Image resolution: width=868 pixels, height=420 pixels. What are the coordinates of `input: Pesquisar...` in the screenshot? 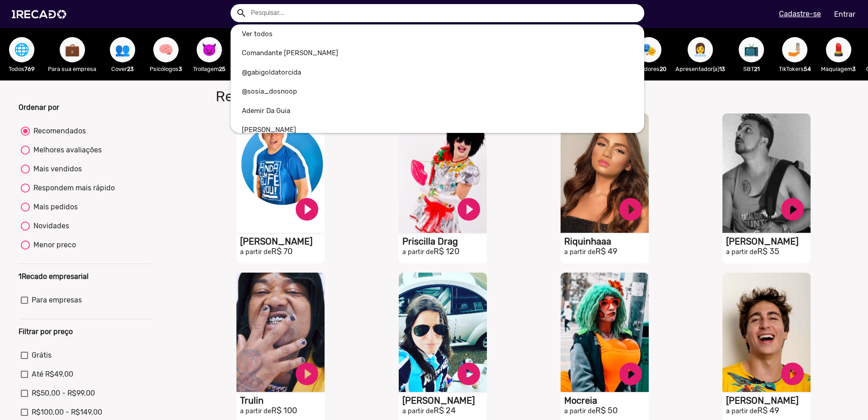 It's located at (444, 13).